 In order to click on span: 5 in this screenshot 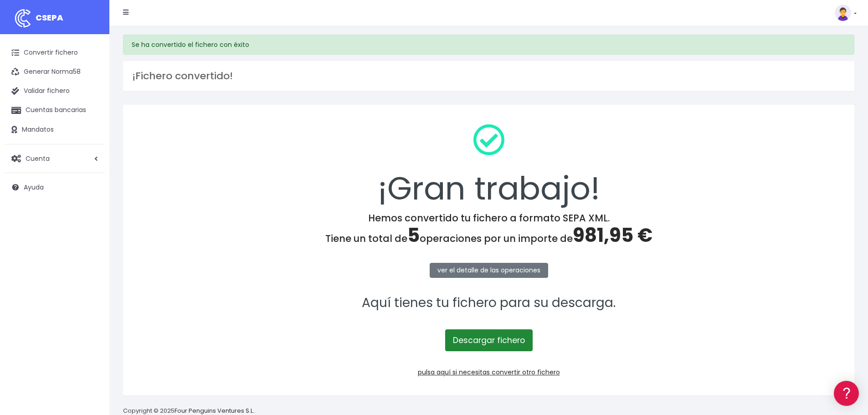, I will do `click(413, 235)`.